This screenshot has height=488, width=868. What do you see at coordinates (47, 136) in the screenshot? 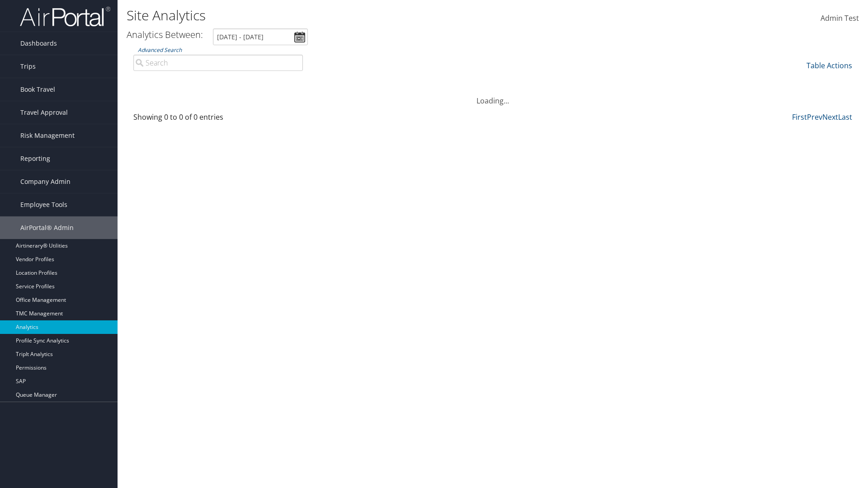
I see `span: Risk Management` at bounding box center [47, 136].